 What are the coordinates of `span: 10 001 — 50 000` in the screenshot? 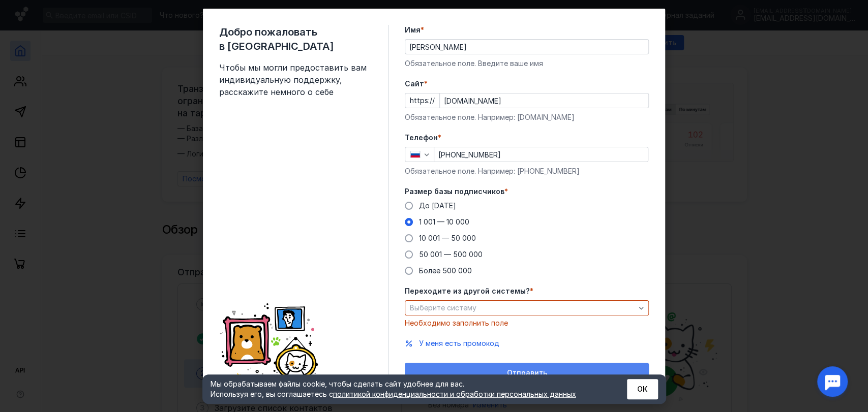 It's located at (448, 238).